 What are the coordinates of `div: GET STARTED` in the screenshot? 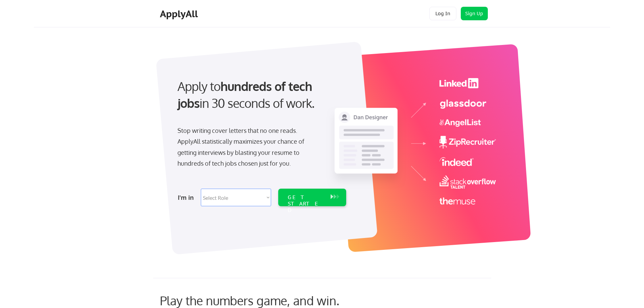 It's located at (306, 204).